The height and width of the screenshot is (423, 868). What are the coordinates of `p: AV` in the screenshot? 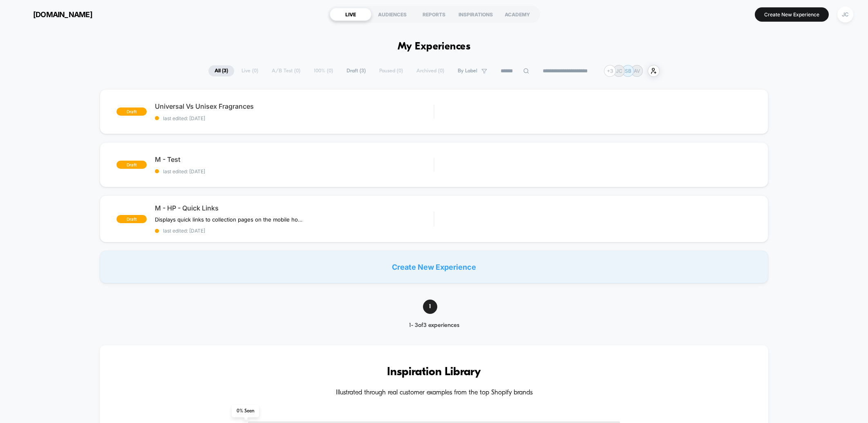 It's located at (637, 70).